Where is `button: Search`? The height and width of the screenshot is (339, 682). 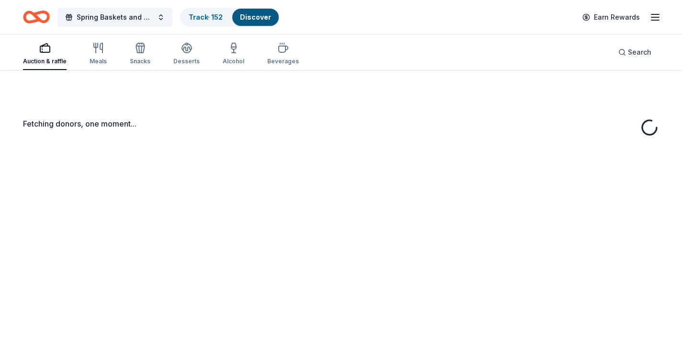 button: Search is located at coordinates (635, 52).